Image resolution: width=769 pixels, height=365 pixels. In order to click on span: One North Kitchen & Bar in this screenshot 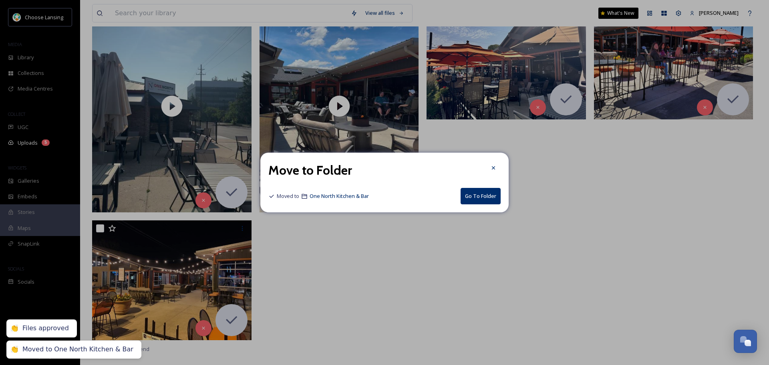, I will do `click(339, 196)`.